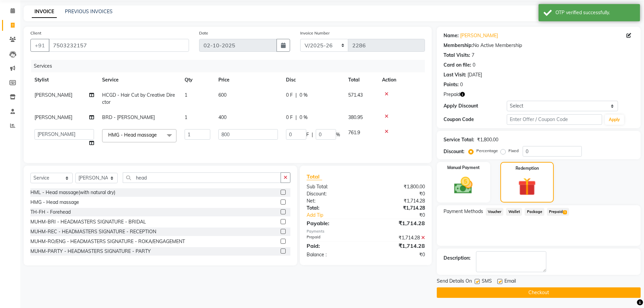  What do you see at coordinates (107, 241) in the screenshot?
I see `div: MUHM-RO/ENG - HEADMASTERS SIGNATURE - ROKA/ENGAGEMENT` at bounding box center [107, 241].